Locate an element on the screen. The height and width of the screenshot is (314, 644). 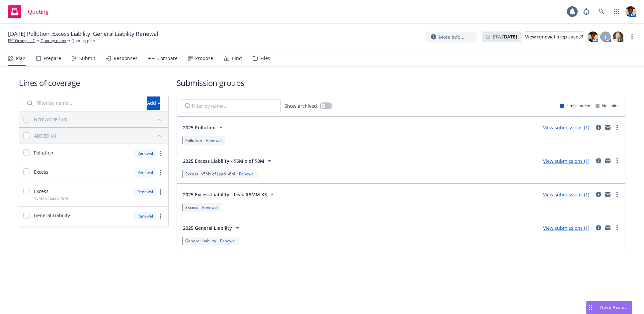
button: 2025 General Liability is located at coordinates (212, 228).